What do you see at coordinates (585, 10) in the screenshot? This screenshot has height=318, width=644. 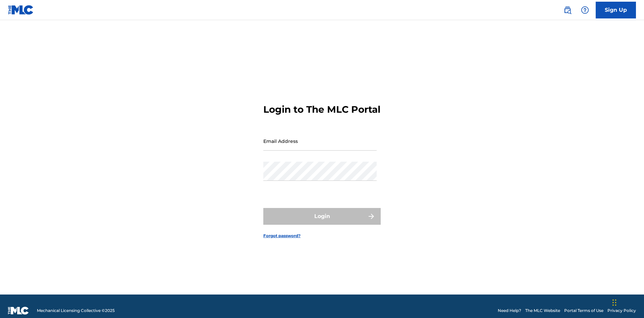 I see `img: help` at bounding box center [585, 10].